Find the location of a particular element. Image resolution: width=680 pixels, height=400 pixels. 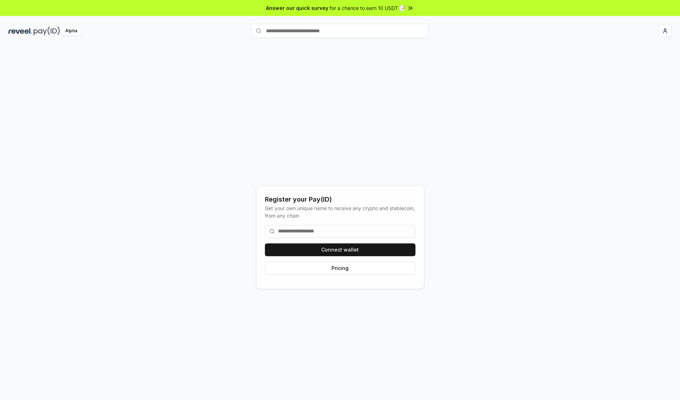

span: Answer our quick survey is located at coordinates (297, 8).